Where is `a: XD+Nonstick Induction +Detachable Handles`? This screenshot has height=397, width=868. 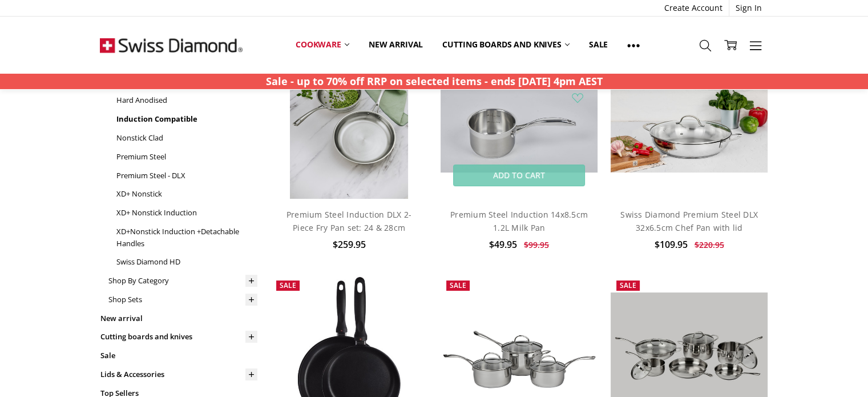
a: XD+Nonstick Induction +Detachable Handles is located at coordinates (186, 237).